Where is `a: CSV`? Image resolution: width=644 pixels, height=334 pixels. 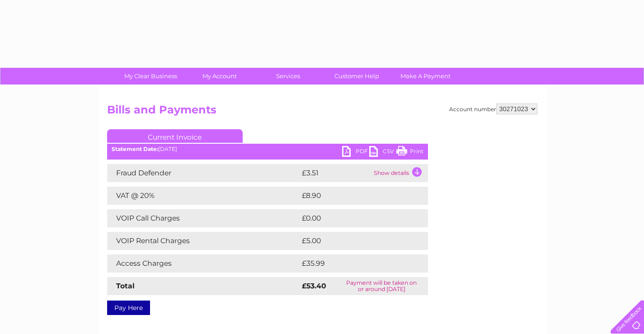 a: CSV is located at coordinates (383, 153).